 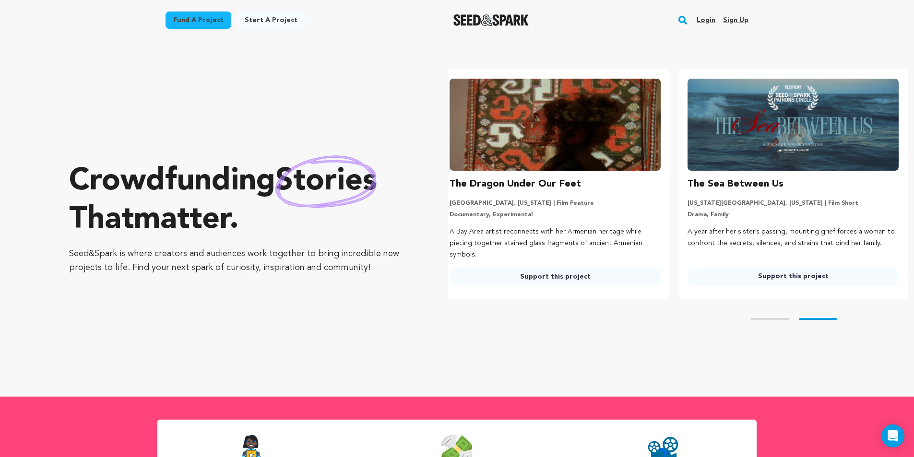 What do you see at coordinates (491, 20) in the screenshot?
I see `a: Seed&Spark Homepage` at bounding box center [491, 20].